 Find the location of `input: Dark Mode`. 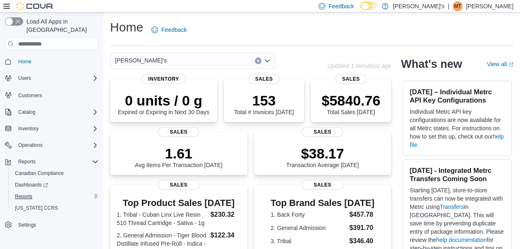

input: Dark Mode is located at coordinates (369, 6).